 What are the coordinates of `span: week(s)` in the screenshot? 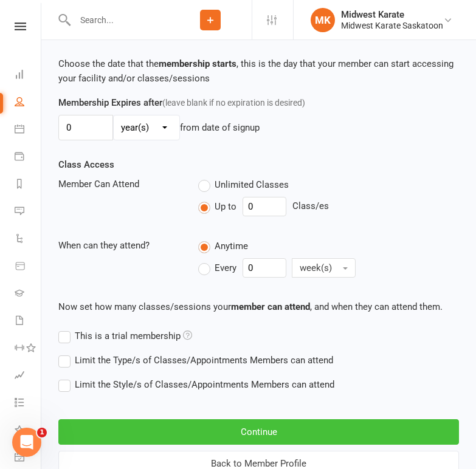 It's located at (316, 268).